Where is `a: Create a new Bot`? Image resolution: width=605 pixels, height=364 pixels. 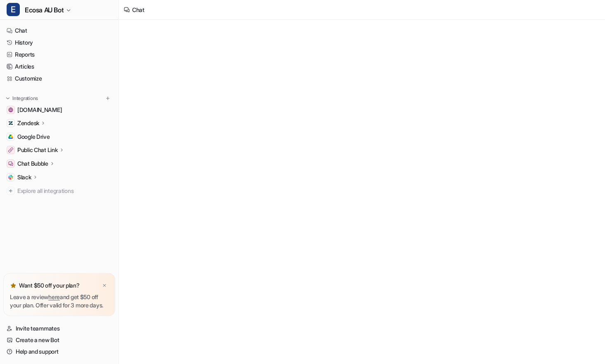 a: Create a new Bot is located at coordinates (59, 340).